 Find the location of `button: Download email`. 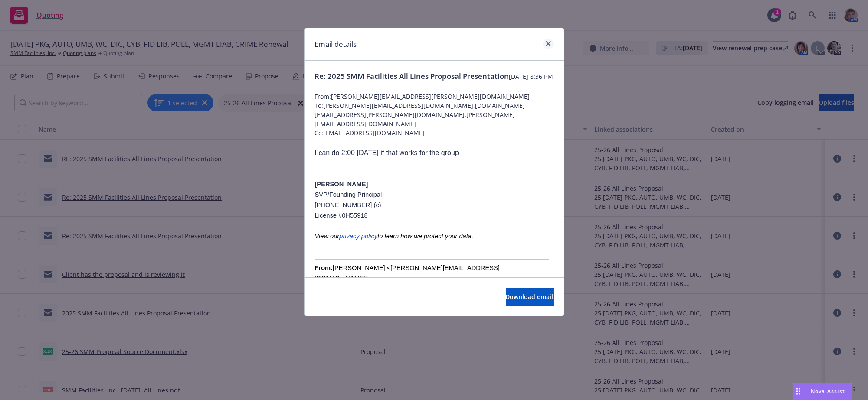

button: Download email is located at coordinates (530, 297).